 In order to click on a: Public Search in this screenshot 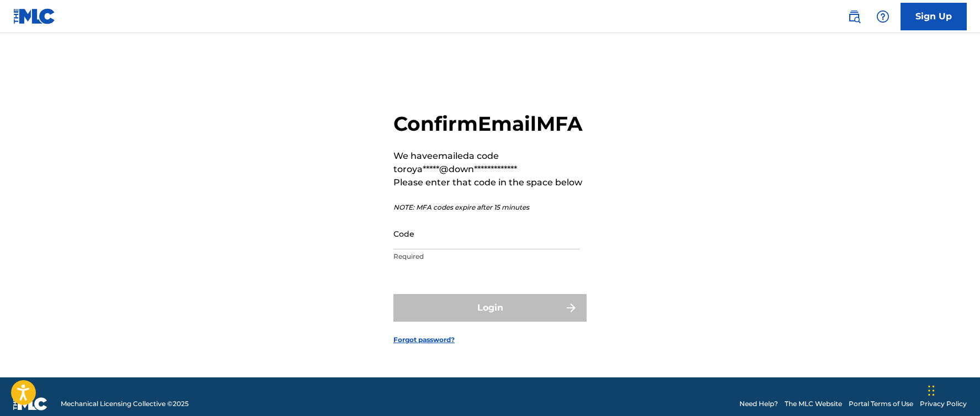, I will do `click(854, 17)`.